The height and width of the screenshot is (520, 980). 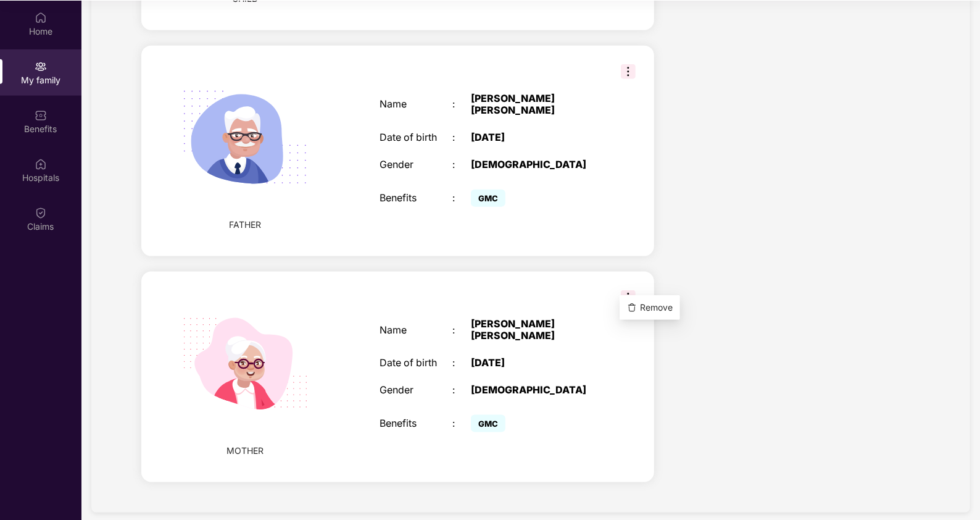 I want to click on img: svg+xml;base64,PHN2ZyBpZD0iRGVsZXRlLTMyeDMyIiB4bWxucz0iaHR0cDovL3d3dy53My5vcmcvMjAwMC9zdmciIHdpZH..., so click(x=632, y=308).